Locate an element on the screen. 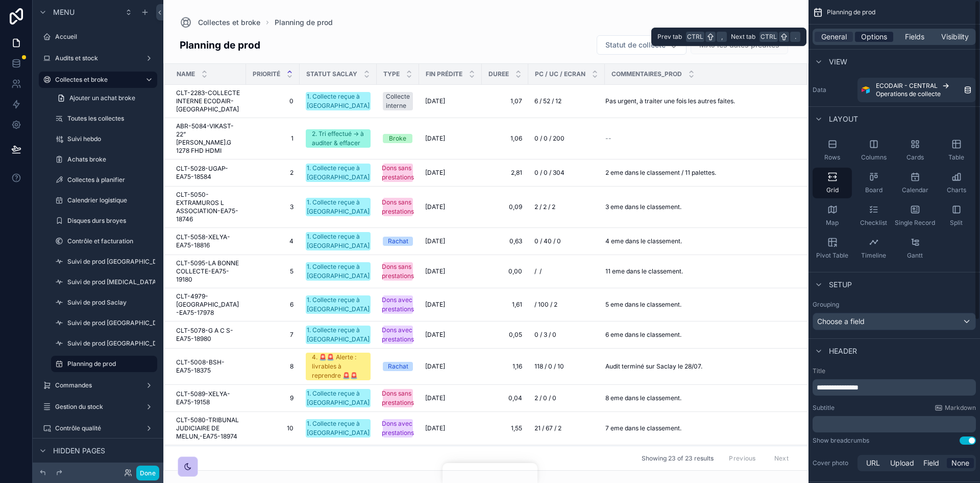  label: Title is located at coordinates (894, 371).